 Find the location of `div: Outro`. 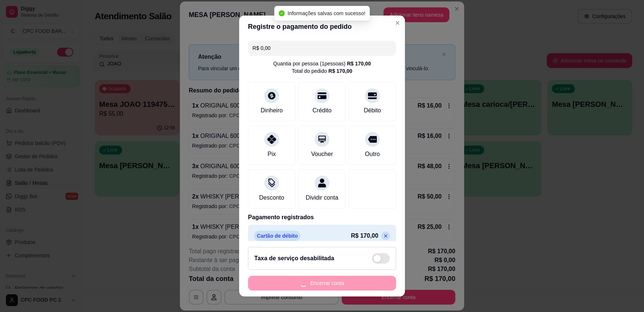

div: Outro is located at coordinates (373, 154).